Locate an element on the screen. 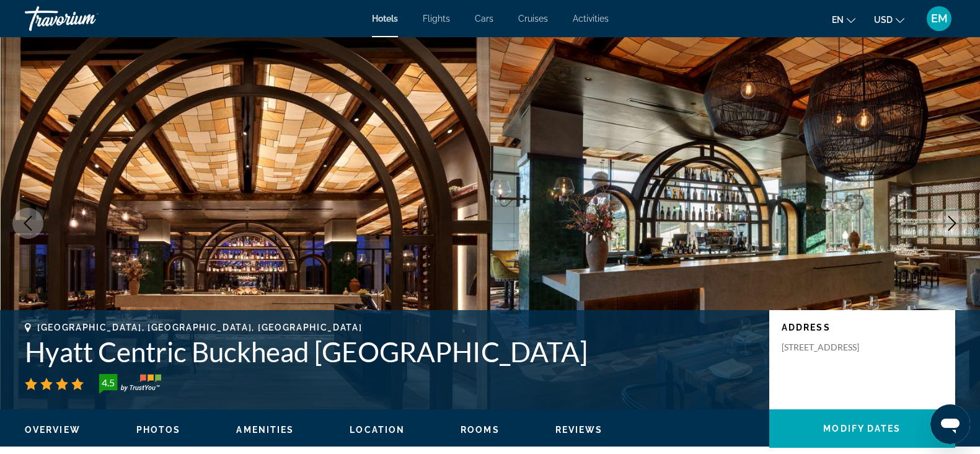  button: Amenities is located at coordinates (265, 430).